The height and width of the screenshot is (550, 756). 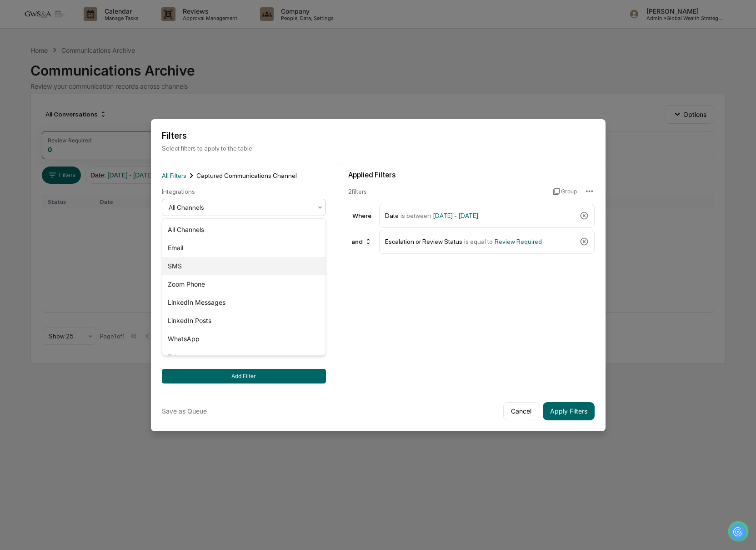 What do you see at coordinates (33, 137) in the screenshot?
I see `a: 🔎Data Lookup` at bounding box center [33, 137].